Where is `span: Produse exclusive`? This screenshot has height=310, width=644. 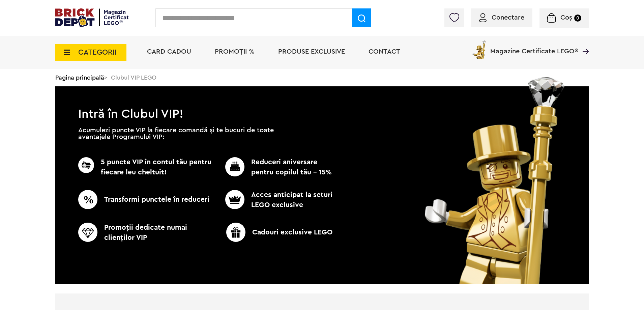
span: Produse exclusive is located at coordinates (312, 52).